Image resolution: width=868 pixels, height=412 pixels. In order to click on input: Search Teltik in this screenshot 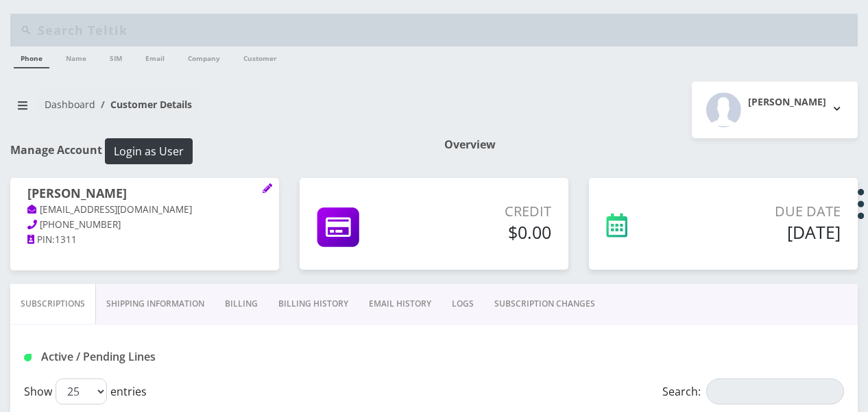, I will do `click(445, 30)`.